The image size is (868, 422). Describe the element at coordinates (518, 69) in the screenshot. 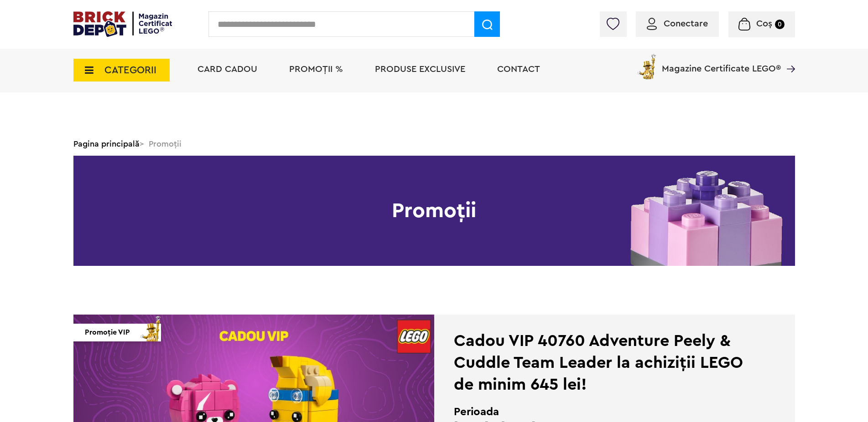

I see `span: Contact` at that location.